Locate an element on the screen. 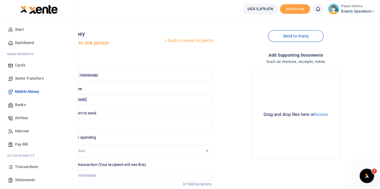  span: UGX 5,479,476 is located at coordinates (260, 9).